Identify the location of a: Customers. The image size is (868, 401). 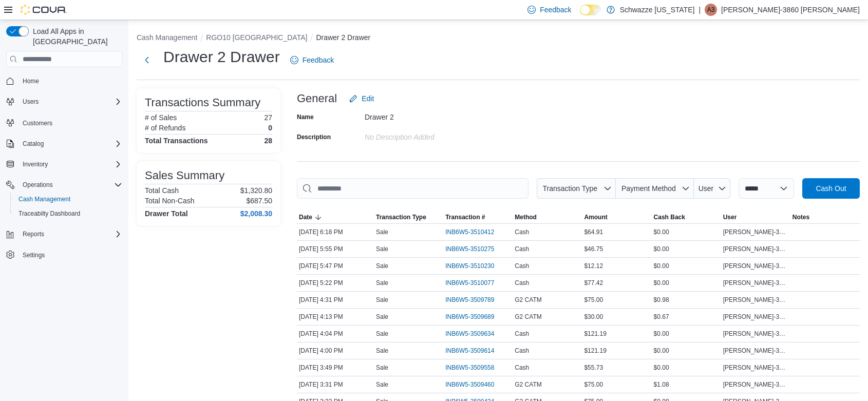
(38, 123).